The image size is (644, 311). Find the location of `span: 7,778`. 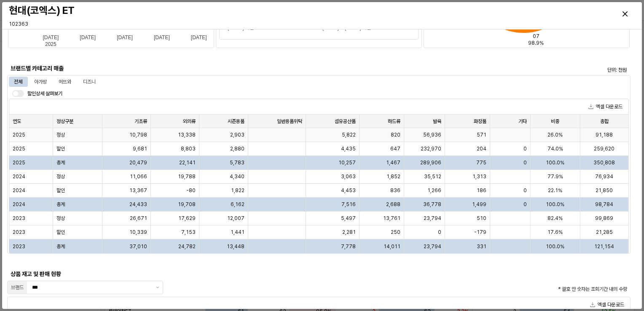

span: 7,778 is located at coordinates (348, 246).